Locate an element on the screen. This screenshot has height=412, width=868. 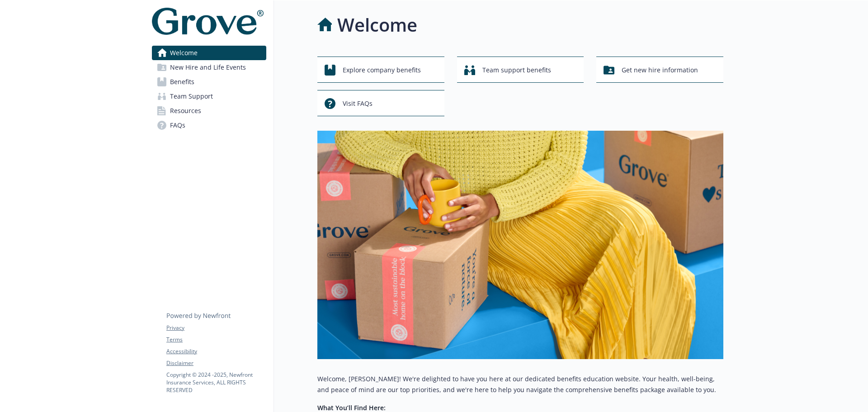
span: Welcome is located at coordinates (183, 53).